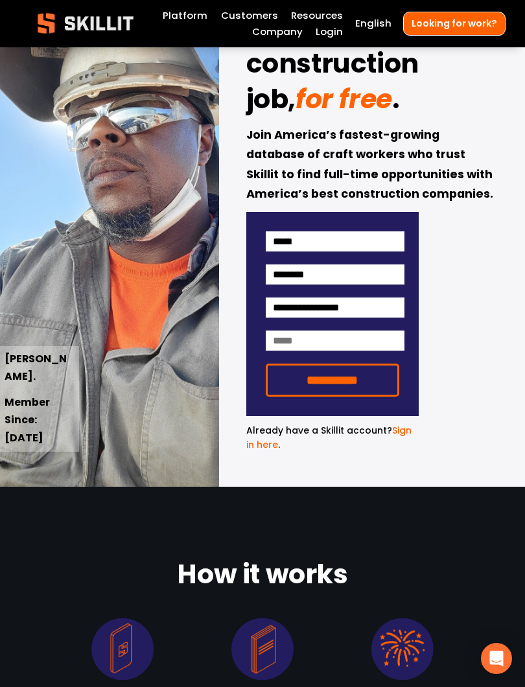 The width and height of the screenshot is (525, 687). What do you see at coordinates (317, 16) in the screenshot?
I see `span: Resources` at bounding box center [317, 16].